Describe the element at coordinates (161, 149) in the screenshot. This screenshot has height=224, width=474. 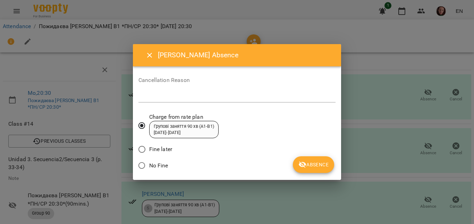
I see `span: Fine later` at that location.